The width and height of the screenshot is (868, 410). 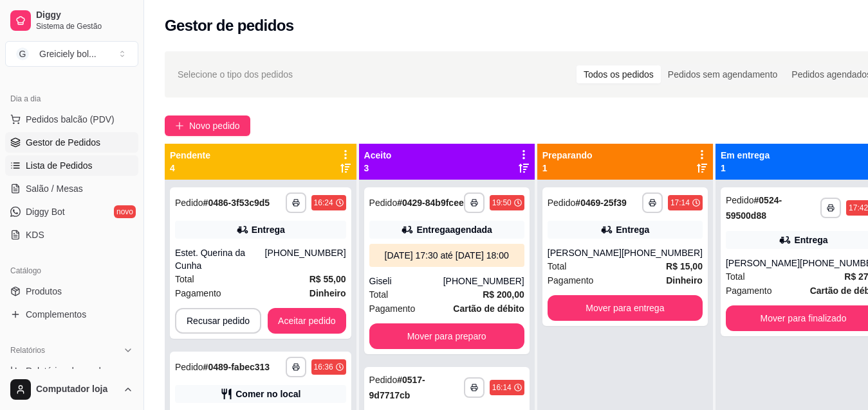 I want to click on strong: # 0489-fabec313, so click(x=237, y=367).